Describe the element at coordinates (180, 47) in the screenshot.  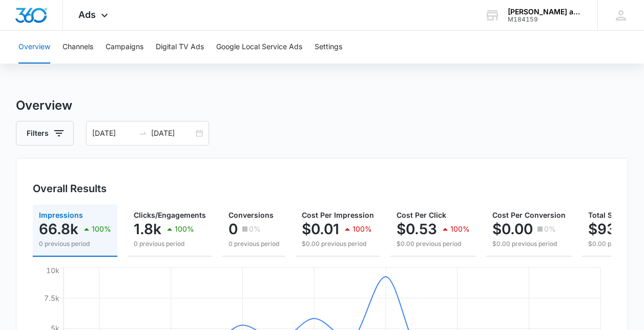
I see `button: Digital TV Ads` at that location.